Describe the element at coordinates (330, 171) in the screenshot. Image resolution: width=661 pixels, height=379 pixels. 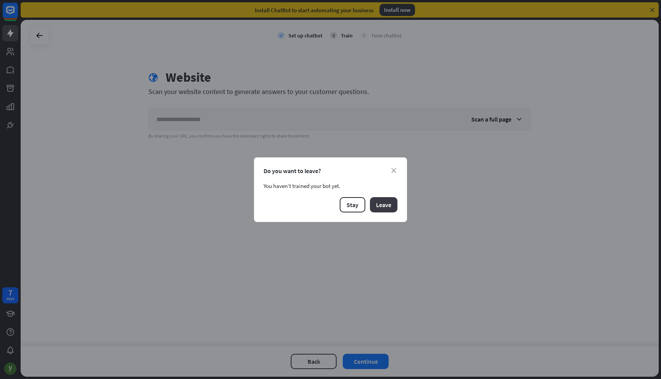
I see `div: Do you want to leave?` at that location.